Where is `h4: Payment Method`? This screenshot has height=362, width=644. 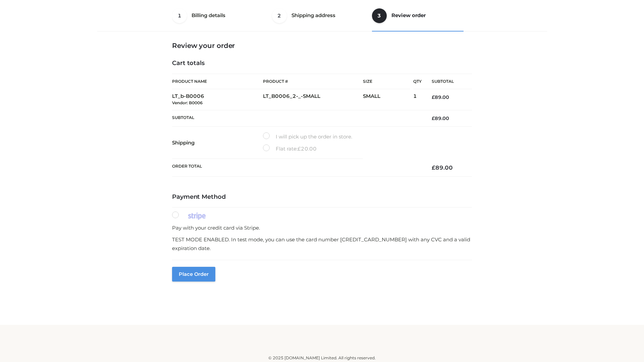
h4: Payment Method is located at coordinates (322, 197).